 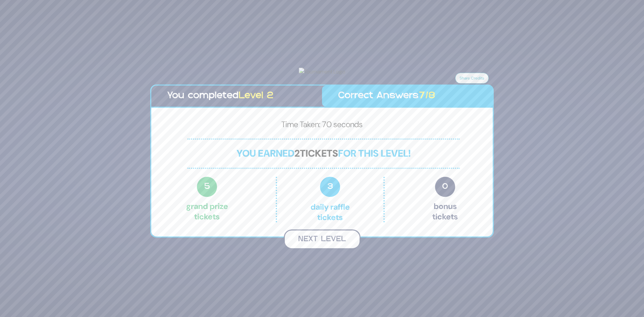 What do you see at coordinates (207, 200) in the screenshot?
I see `p: Grand Prize tickets` at bounding box center [207, 200].